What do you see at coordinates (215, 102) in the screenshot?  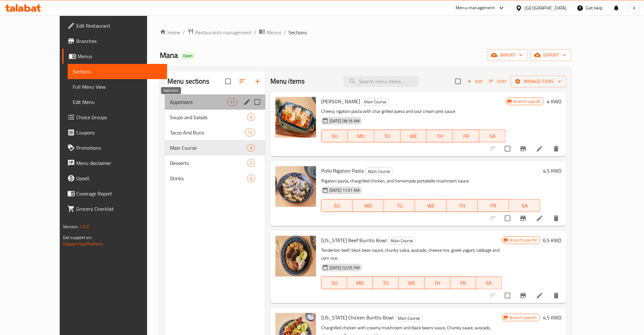 I see `div: Appetizers11edit` at bounding box center [215, 102].